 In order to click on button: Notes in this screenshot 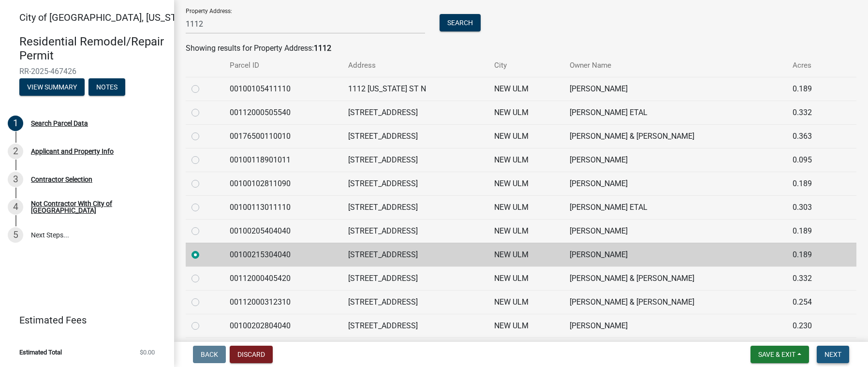, I will do `click(107, 87)`.